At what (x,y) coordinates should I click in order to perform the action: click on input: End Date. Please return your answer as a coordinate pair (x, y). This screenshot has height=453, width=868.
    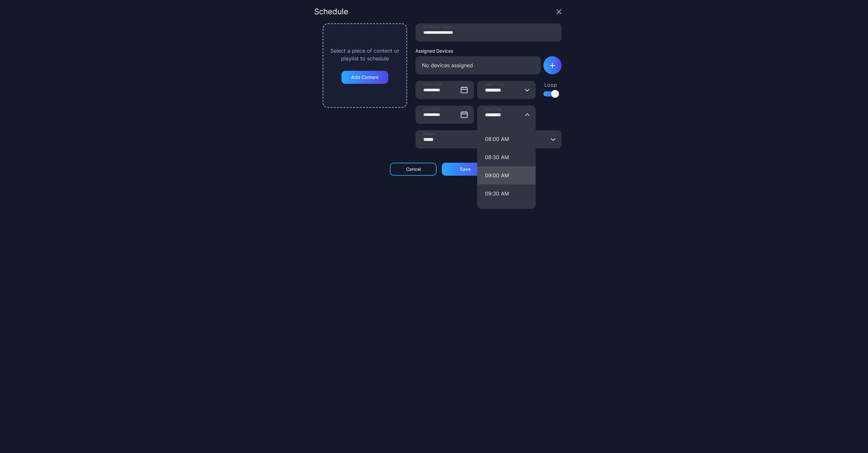
    Looking at the image, I should click on (444, 114).